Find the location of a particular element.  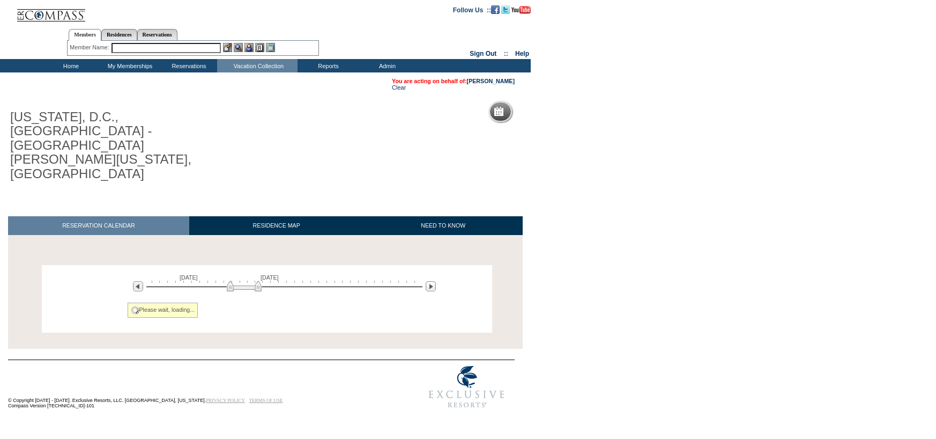

img: b_edit.gif is located at coordinates (227, 47).